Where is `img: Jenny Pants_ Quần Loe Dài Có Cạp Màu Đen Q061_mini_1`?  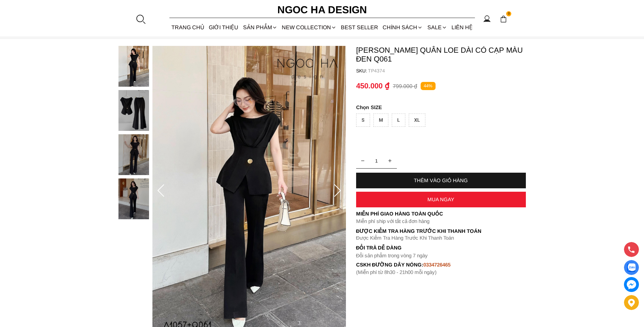
img: Jenny Pants_ Quần Loe Dài Có Cạp Màu Đen Q061_mini_1 is located at coordinates (134, 110).